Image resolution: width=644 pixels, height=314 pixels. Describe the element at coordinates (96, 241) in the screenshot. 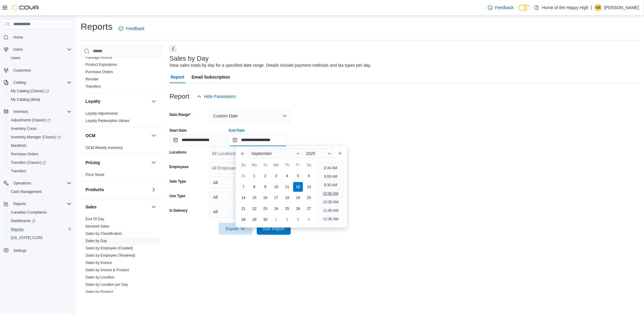

I see `span: Sales by Day` at that location.